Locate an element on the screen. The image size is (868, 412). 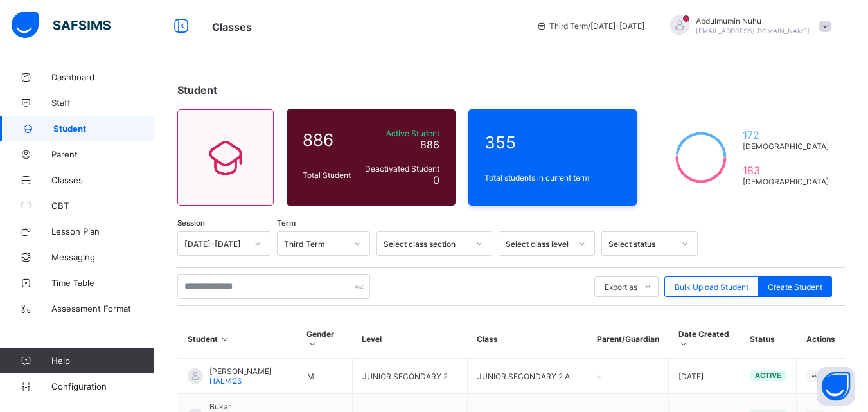
span: session/term information is located at coordinates (591, 25).